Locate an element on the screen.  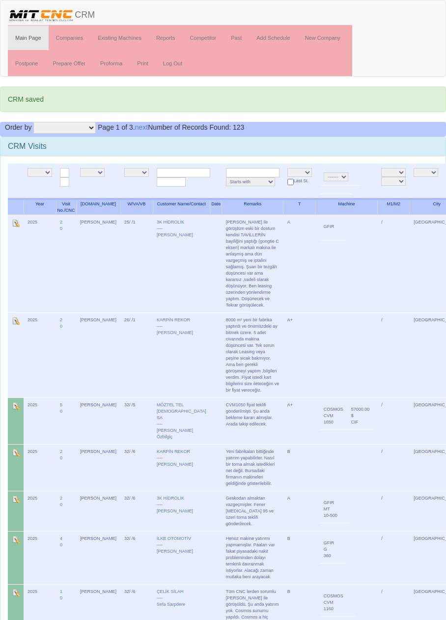
td: COSMOS CVM 1160 is located at coordinates (333, 602).